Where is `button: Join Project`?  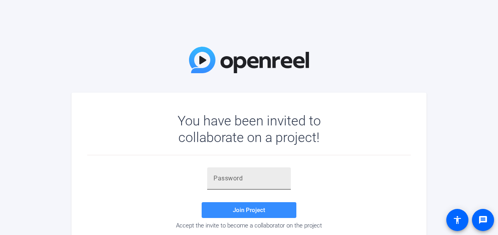 button: Join Project is located at coordinates (249, 210).